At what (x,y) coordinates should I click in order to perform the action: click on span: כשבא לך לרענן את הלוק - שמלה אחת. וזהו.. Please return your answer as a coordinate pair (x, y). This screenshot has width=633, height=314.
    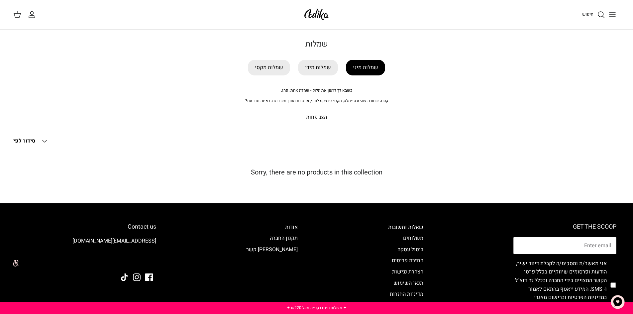
    Looking at the image, I should click on (317, 90).